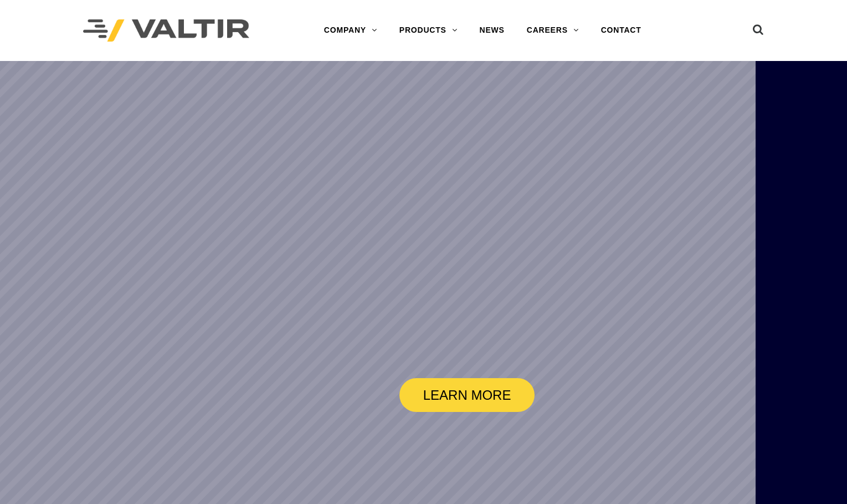 The width and height of the screenshot is (847, 504). Describe the element at coordinates (428, 30) in the screenshot. I see `a: PRODUCTS` at that location.